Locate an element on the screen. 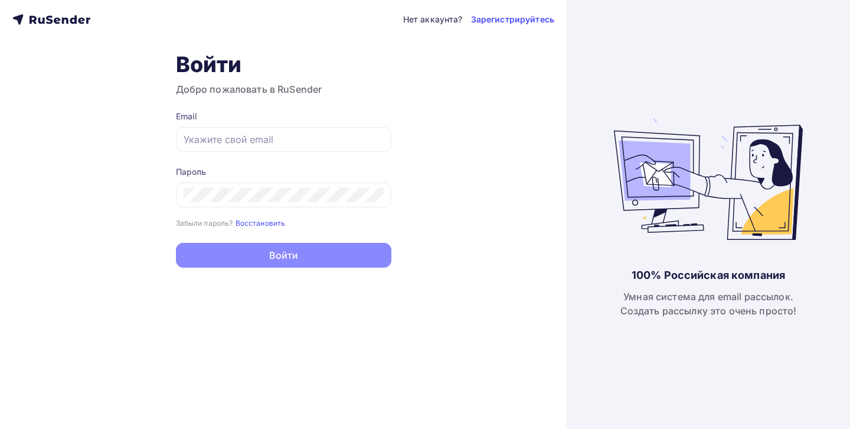 The image size is (850, 429). input: Укажите свой email is located at coordinates (283, 139).